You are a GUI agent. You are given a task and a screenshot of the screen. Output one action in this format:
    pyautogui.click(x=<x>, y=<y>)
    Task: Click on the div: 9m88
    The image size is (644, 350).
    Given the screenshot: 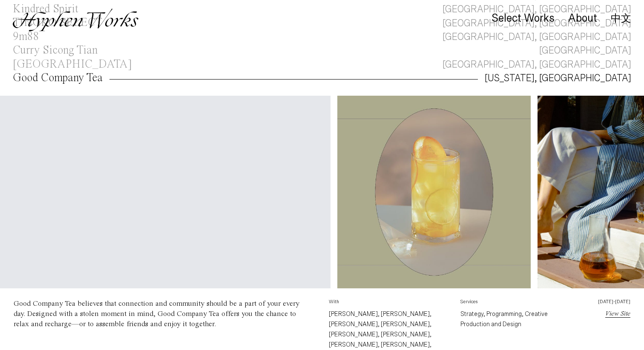 What is the action you would take?
    pyautogui.click(x=26, y=37)
    